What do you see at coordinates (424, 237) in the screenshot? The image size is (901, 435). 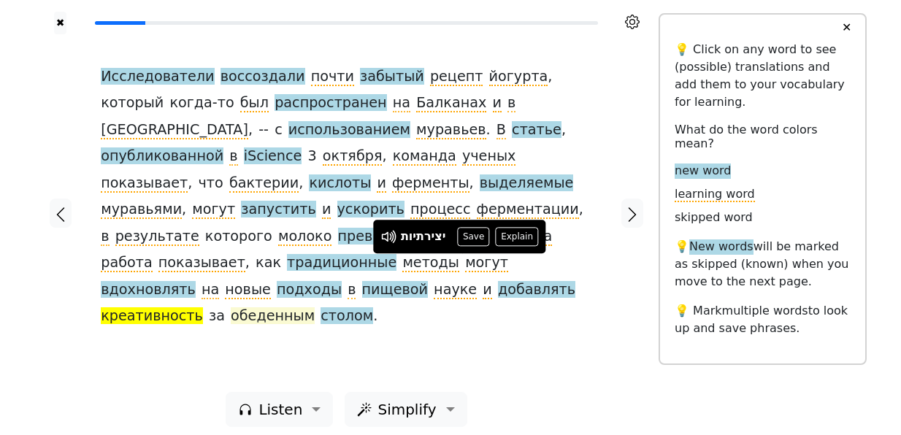 I see `div: יצירתיות` at bounding box center [424, 237].